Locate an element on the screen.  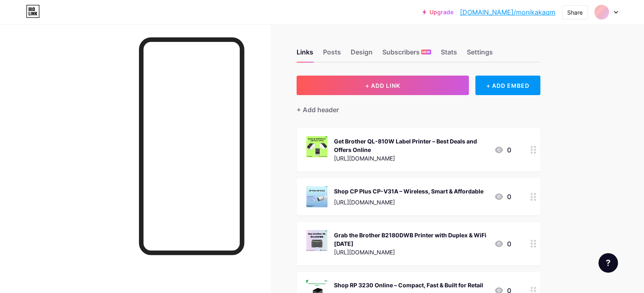
div: Share is located at coordinates (575, 12).